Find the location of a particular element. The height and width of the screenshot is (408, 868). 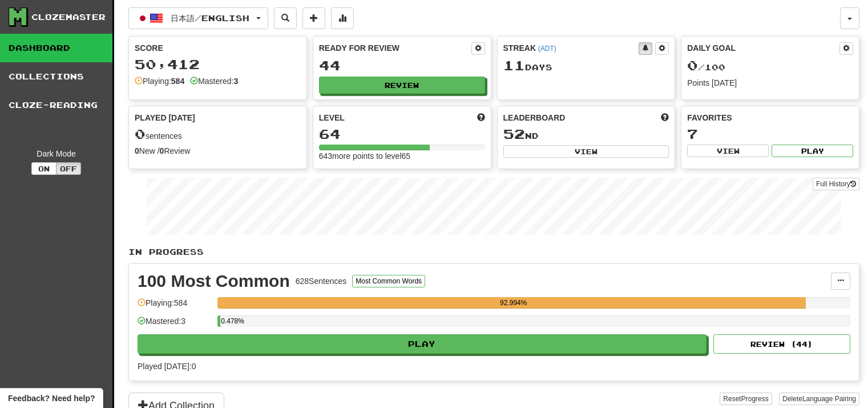

div: Daily Goal is located at coordinates (763, 48).